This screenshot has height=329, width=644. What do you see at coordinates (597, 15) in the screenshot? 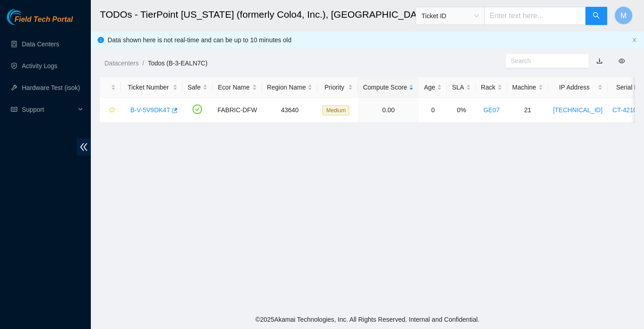
I see `span: search` at bounding box center [597, 15].